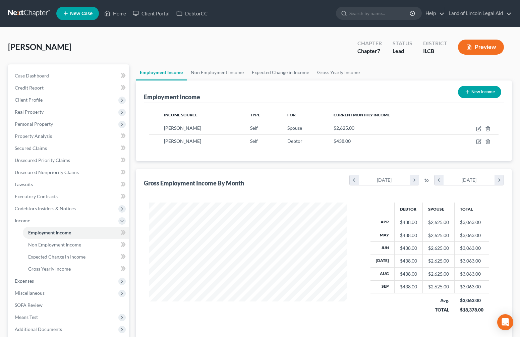  Describe the element at coordinates (472, 209) in the screenshot. I see `th: Total` at that location.